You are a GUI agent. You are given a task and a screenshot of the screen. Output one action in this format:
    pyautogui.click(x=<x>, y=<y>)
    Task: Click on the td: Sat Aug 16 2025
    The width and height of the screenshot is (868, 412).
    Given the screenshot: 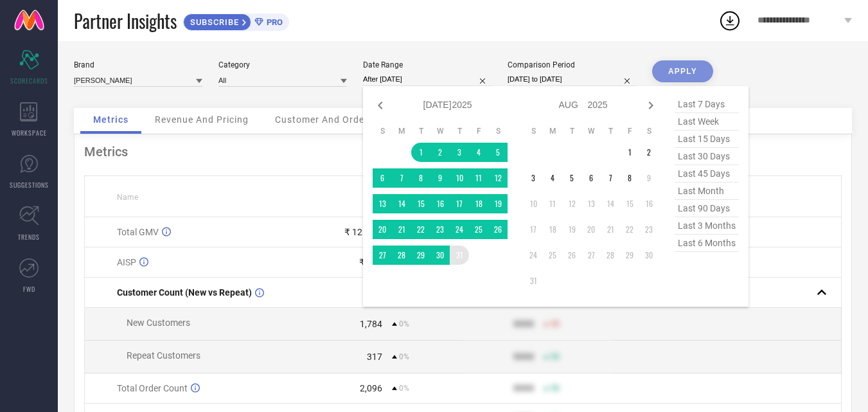 What is the action you would take?
    pyautogui.click(x=649, y=204)
    